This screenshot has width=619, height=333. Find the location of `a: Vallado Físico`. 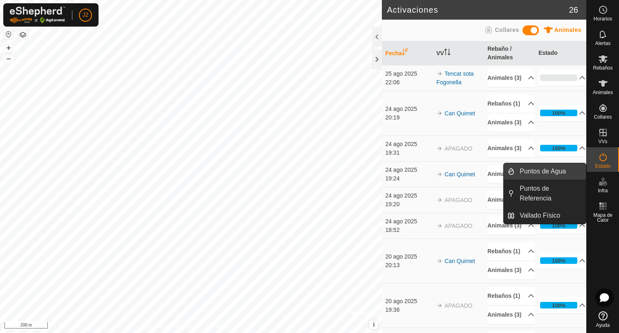

a: Vallado Físico is located at coordinates (551, 216).